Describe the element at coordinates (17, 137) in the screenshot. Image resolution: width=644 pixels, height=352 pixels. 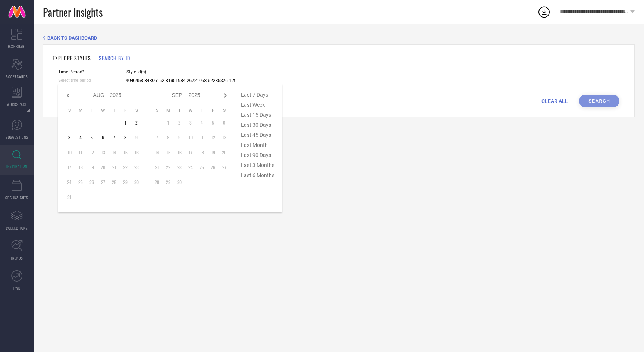
I see `span: SUGGESTIONS` at that location.